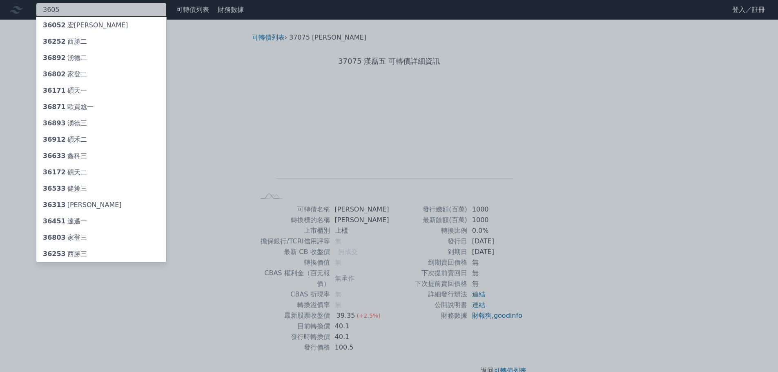  What do you see at coordinates (65, 91) in the screenshot?
I see `div: 碩天一` at bounding box center [65, 91].